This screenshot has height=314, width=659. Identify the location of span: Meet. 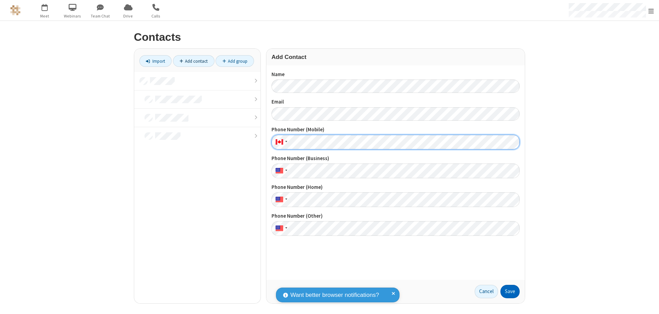
(45, 16).